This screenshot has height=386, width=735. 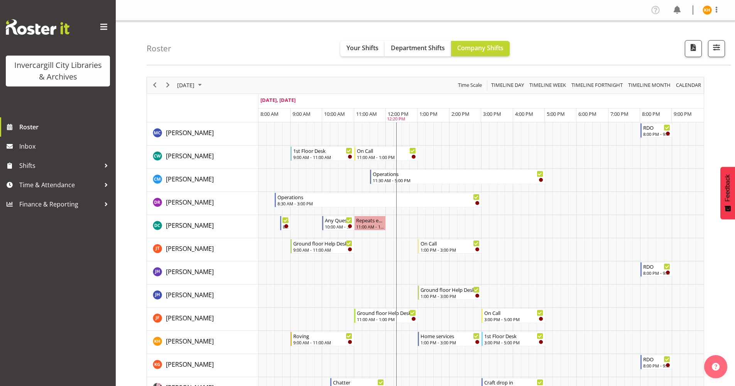 I want to click on td: Joanne Forbes resource, so click(x=203, y=319).